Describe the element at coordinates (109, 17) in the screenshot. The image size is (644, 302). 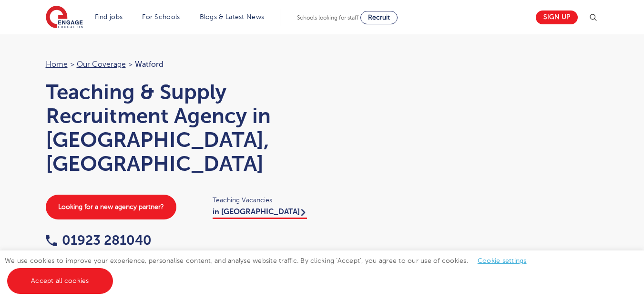
I see `a: Find jobs` at that location.